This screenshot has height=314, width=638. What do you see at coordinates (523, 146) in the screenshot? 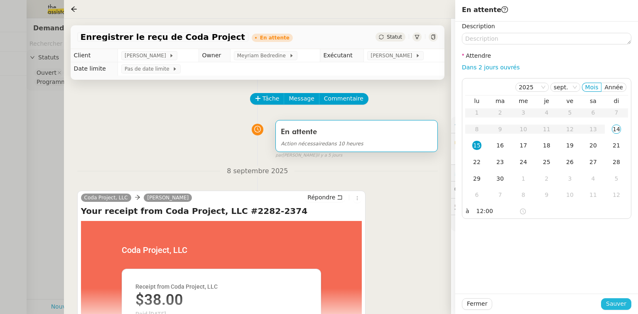
I see `td: 17/09/2025` at bounding box center [523, 146].